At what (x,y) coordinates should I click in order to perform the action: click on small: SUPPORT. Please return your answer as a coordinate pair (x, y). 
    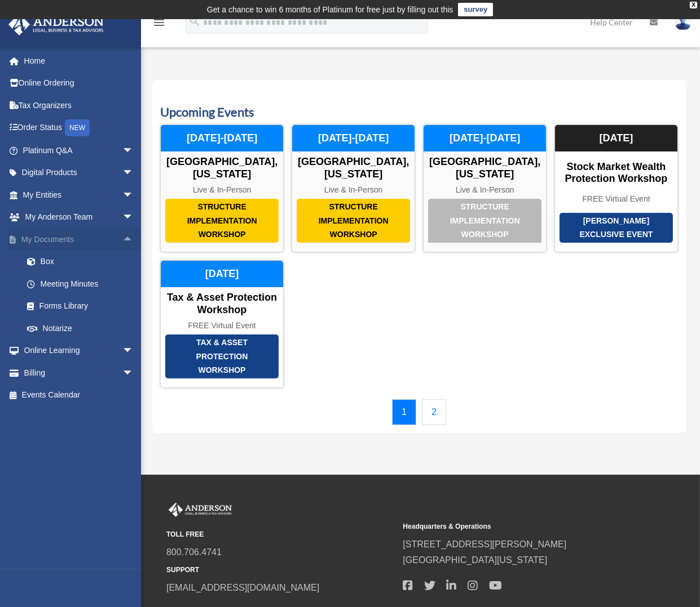
    Looking at the image, I should click on (280, 570).